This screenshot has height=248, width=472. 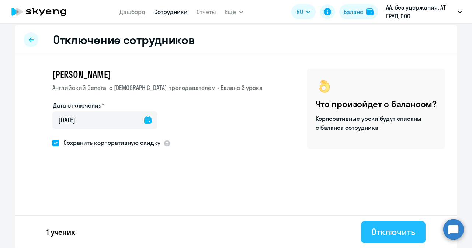 What do you see at coordinates (369, 123) in the screenshot?
I see `p: Корпоративные уроки будут списаны с баланса сотрудника` at bounding box center [369, 123].